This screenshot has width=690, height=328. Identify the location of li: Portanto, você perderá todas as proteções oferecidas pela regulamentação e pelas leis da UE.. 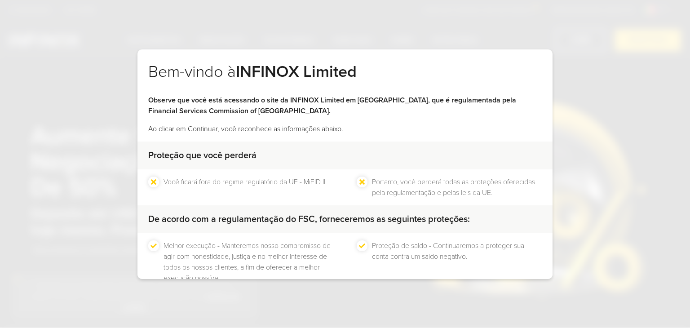
(457, 187).